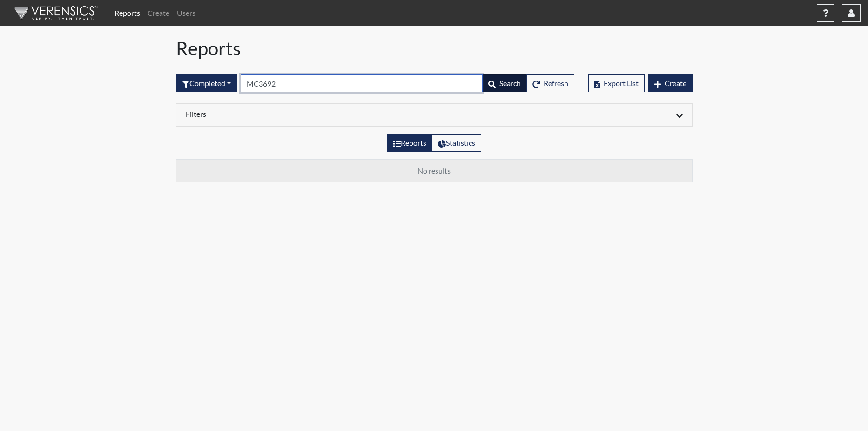 This screenshot has width=868, height=431. Describe the element at coordinates (621, 83) in the screenshot. I see `span: Export List` at that location.